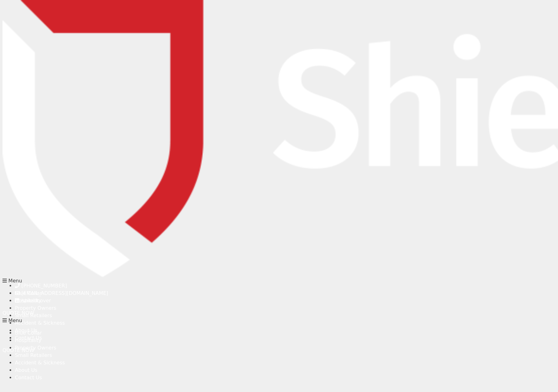 This screenshot has height=392, width=558. What do you see at coordinates (34, 355) in the screenshot?
I see `a: Small Retailers` at bounding box center [34, 355].